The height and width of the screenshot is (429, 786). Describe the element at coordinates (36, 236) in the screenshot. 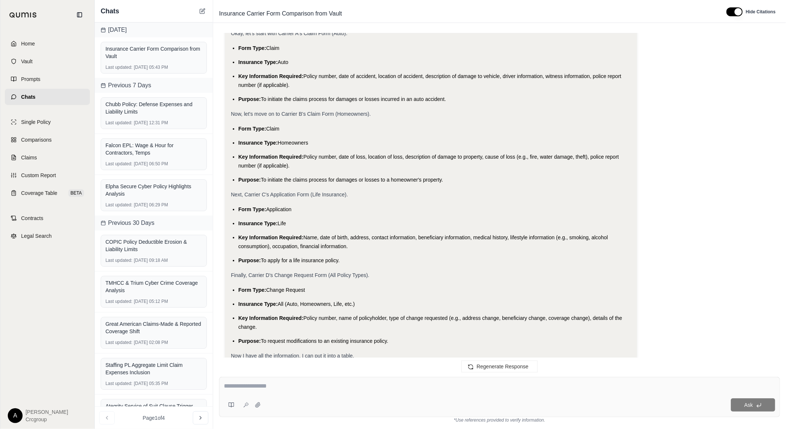

I see `span: Legal Search` at that location.